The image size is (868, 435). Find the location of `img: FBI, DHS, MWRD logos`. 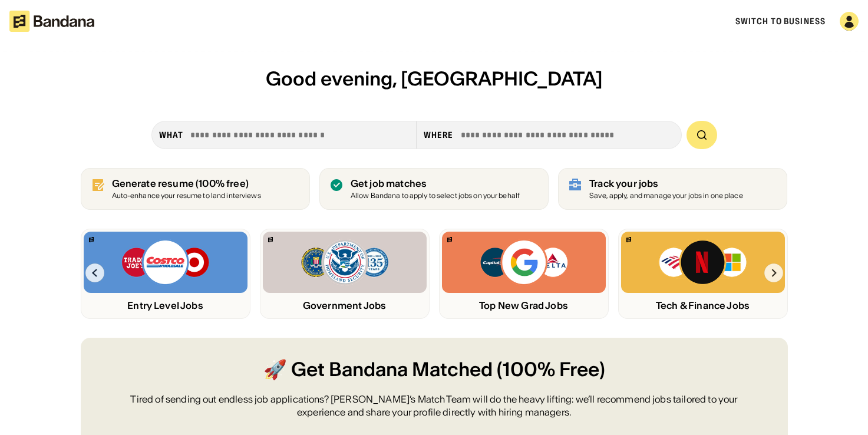

img: FBI, DHS, MWRD logos is located at coordinates (345, 262).